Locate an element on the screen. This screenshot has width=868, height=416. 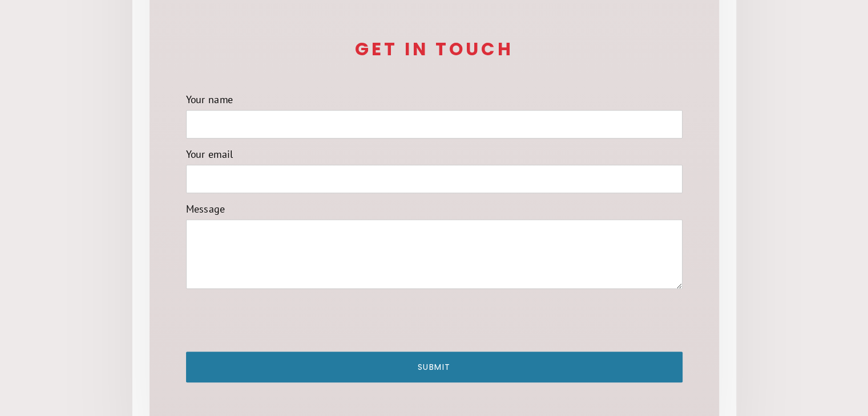
label: Your name is located at coordinates (434, 99).